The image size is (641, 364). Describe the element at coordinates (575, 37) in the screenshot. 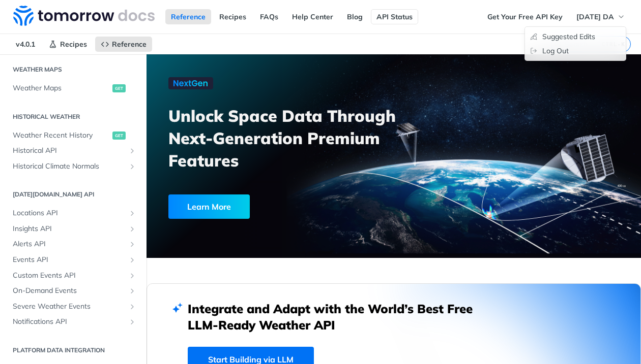

I see `a: Suggested Edits` at that location.